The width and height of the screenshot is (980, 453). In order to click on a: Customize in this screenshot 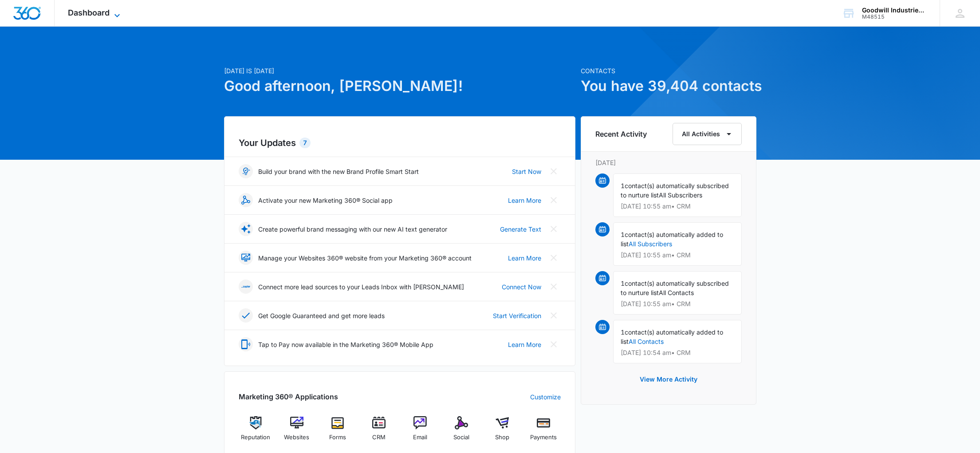, I will do `click(545, 397)`.